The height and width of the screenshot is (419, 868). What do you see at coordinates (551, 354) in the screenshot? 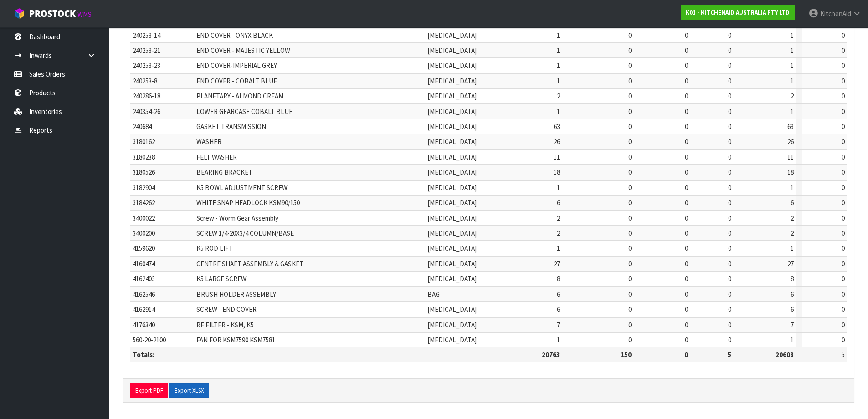
I see `strong: 20763` at bounding box center [551, 354].